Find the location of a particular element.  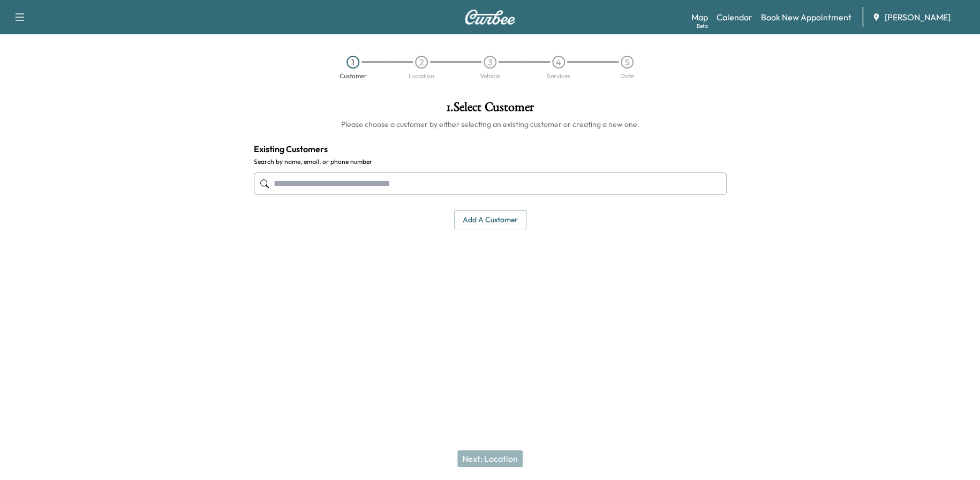

div: 3 is located at coordinates (490, 63).